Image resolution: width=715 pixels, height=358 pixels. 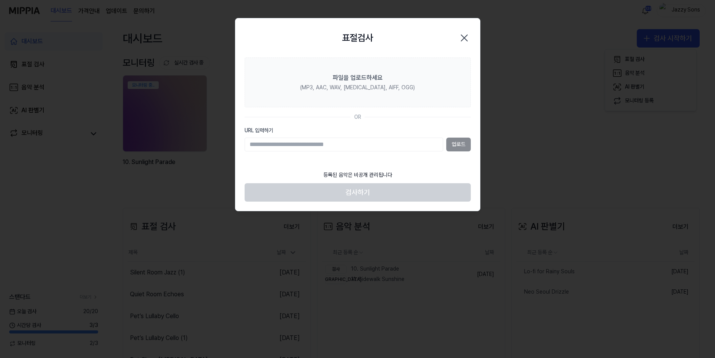 I want to click on div: 등록된 음악은 비공개 관리됩니다, so click(x=358, y=175).